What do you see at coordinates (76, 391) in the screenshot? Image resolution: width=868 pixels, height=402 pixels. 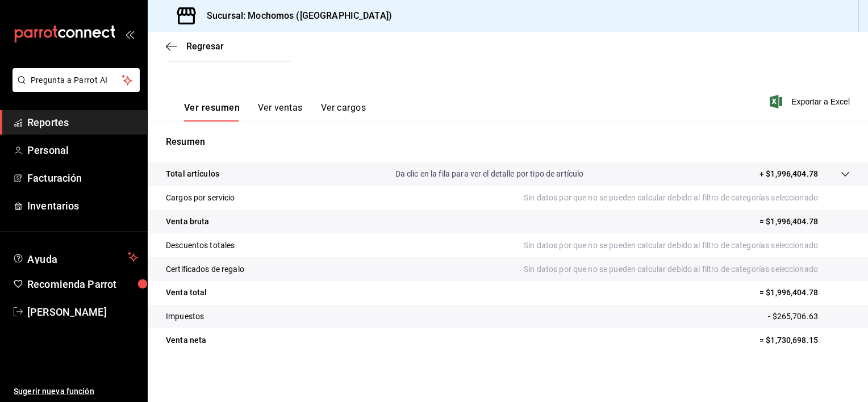 I see `span: Sugerir nueva función` at bounding box center [76, 391].